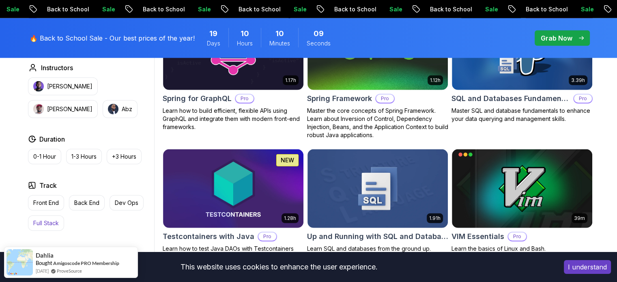 The width and height of the screenshot is (617, 282). I want to click on span: 10 Hours, so click(245, 34).